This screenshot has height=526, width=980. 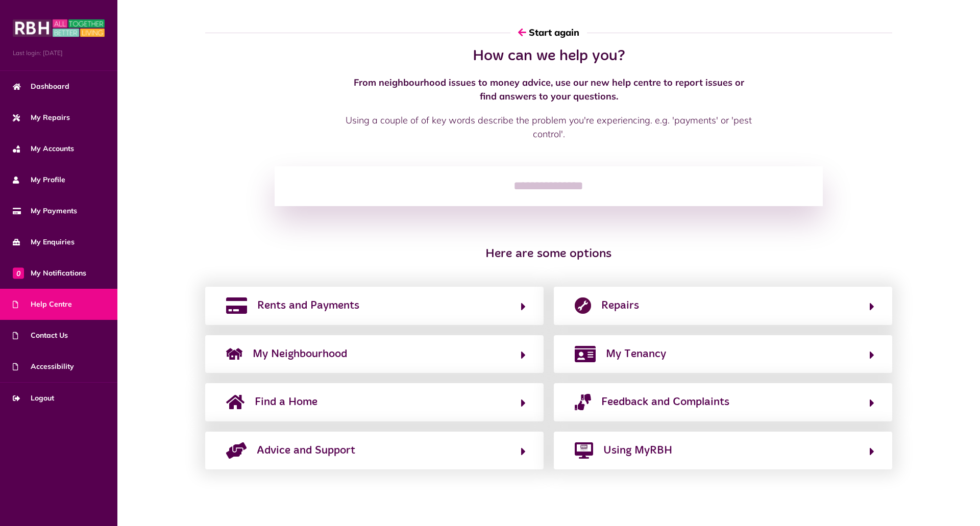 I want to click on button: My Tenancy, so click(x=723, y=354).